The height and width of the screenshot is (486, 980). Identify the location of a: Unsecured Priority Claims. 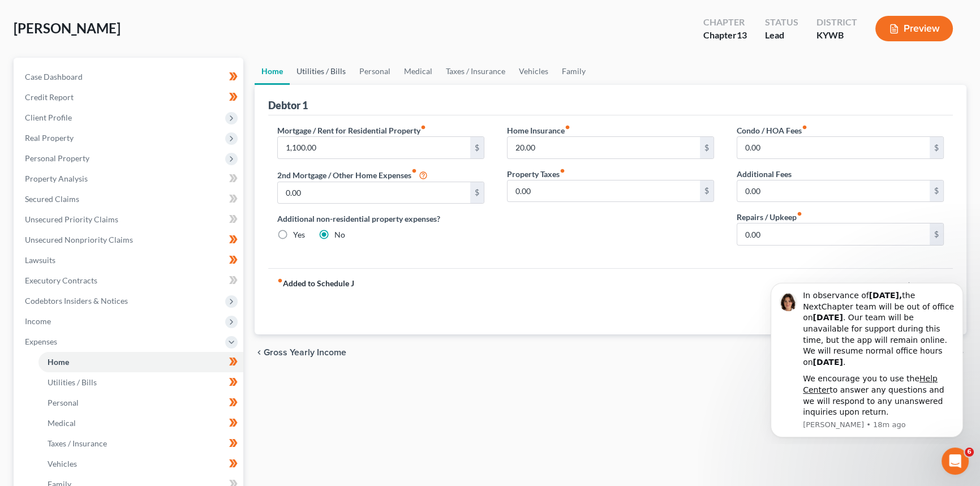
(130, 220).